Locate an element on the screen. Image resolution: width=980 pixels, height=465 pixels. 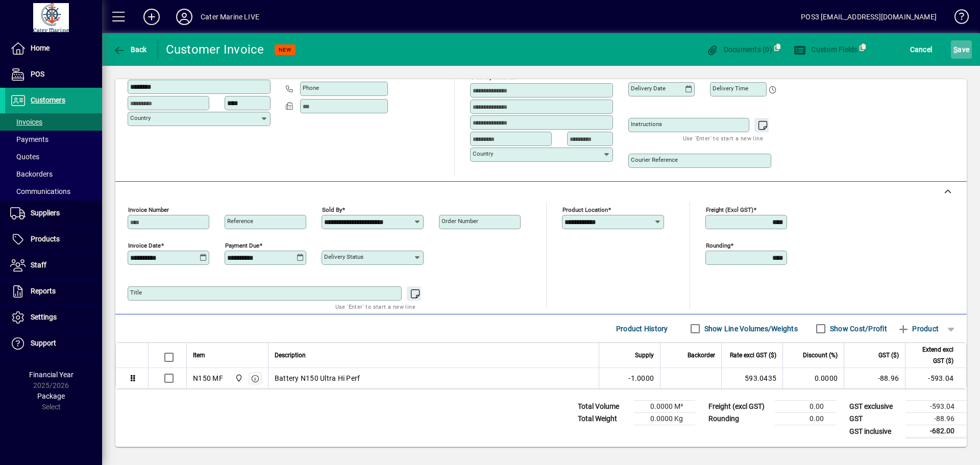
span: Discount (%) is located at coordinates (820, 356).